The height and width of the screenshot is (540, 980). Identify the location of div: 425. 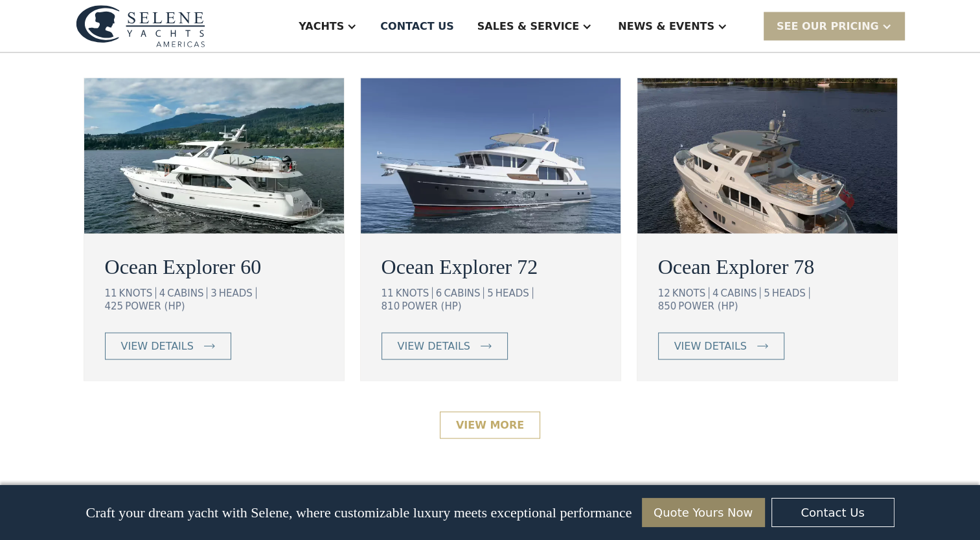
(114, 305).